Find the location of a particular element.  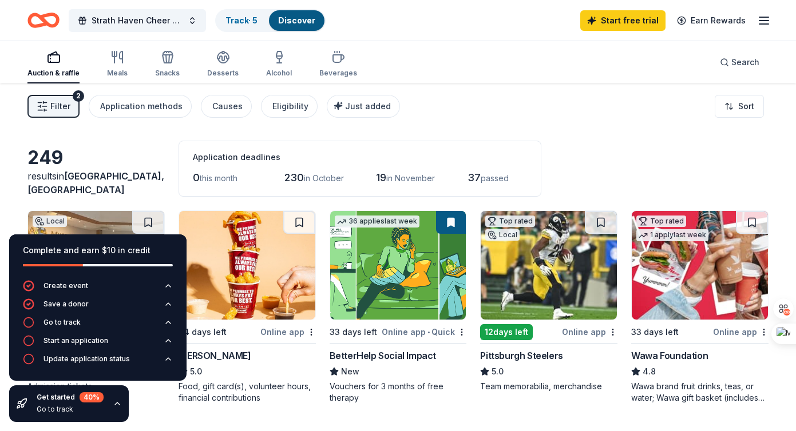

div: Save a donor is located at coordinates (66, 304).